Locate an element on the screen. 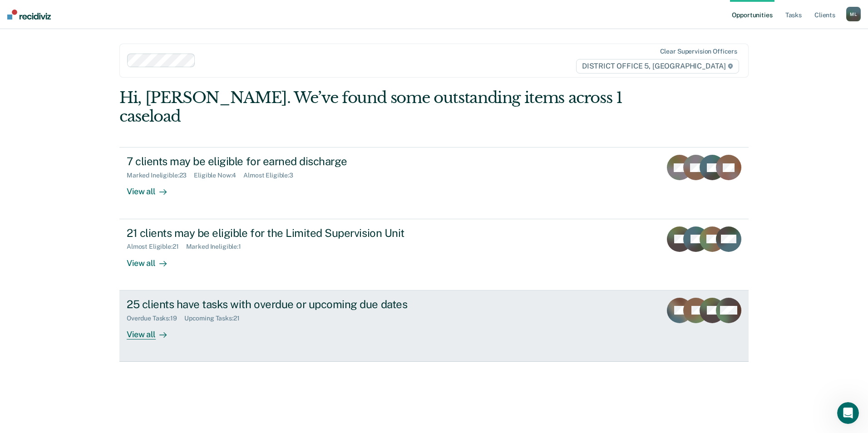 The image size is (868, 433). a: 7 clients may be eligible for earned dischargeMarked Ineligible:23Eligible Now:4Almost Eligible:3... is located at coordinates (434, 183).